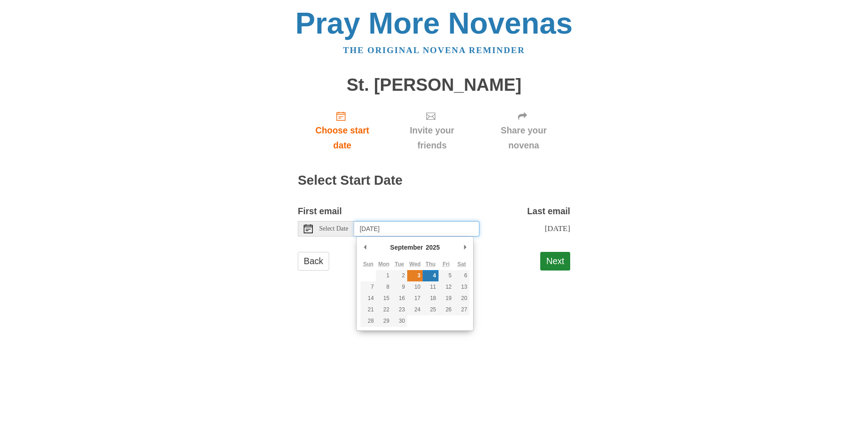 Image resolution: width=868 pixels, height=433 pixels. What do you see at coordinates (415, 298) in the screenshot?
I see `button: 17` at bounding box center [415, 298].